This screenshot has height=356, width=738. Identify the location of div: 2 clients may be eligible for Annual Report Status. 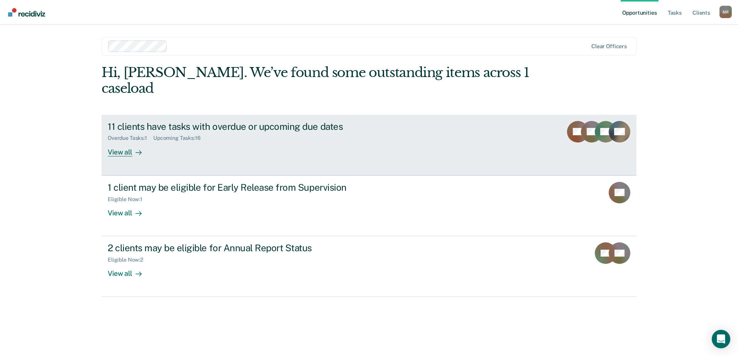
(243, 248).